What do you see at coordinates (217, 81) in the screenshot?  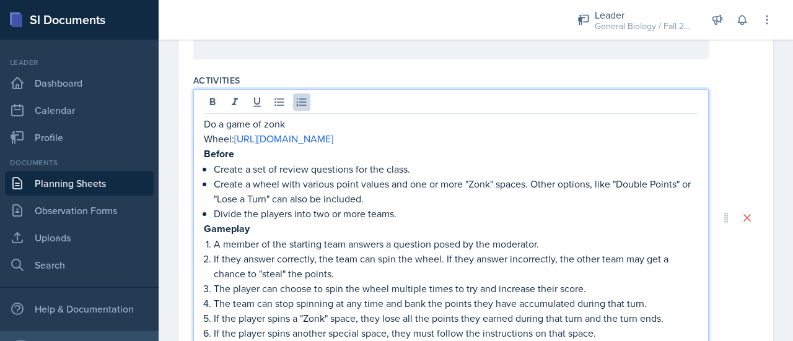 I see `label: Activities` at bounding box center [217, 81].